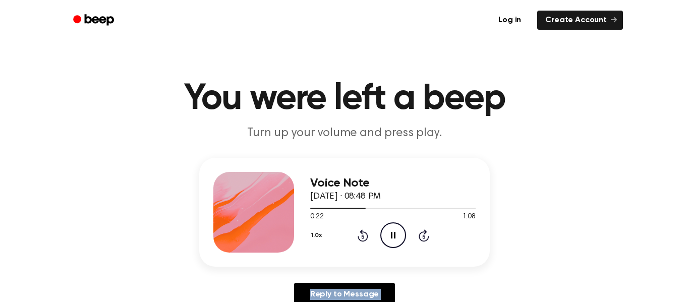  Describe the element at coordinates (580, 20) in the screenshot. I see `a: Create Account` at that location.